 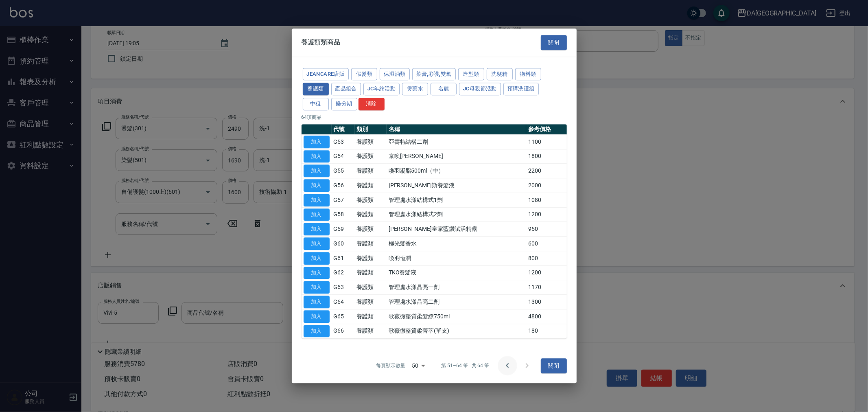 What do you see at coordinates (546, 316) in the screenshot?
I see `td: 4800` at bounding box center [546, 316].